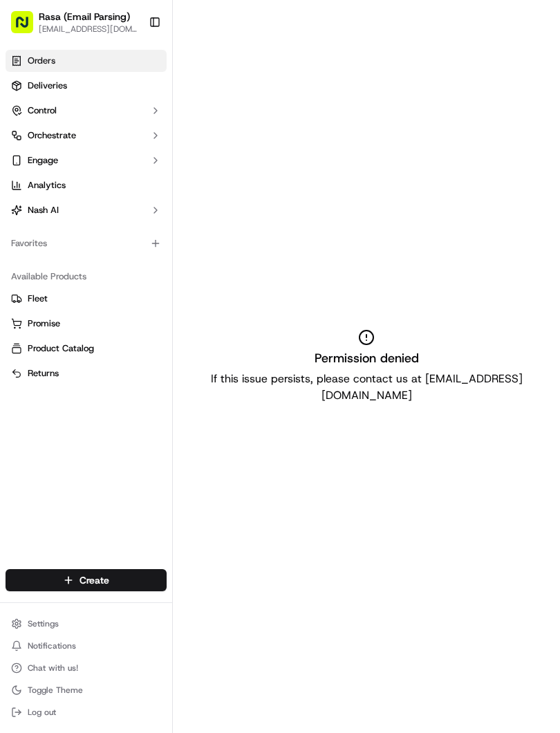 This screenshot has width=560, height=733. What do you see at coordinates (43, 324) in the screenshot?
I see `span: Promise` at bounding box center [43, 324].